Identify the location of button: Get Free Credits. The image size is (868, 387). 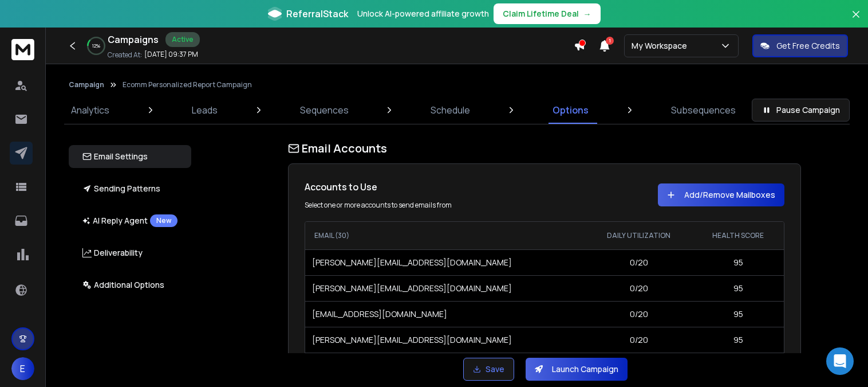
(800, 46).